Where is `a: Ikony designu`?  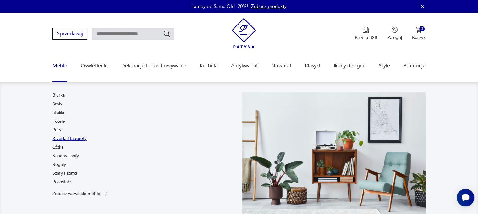
a: Ikony designu is located at coordinates (349, 66).